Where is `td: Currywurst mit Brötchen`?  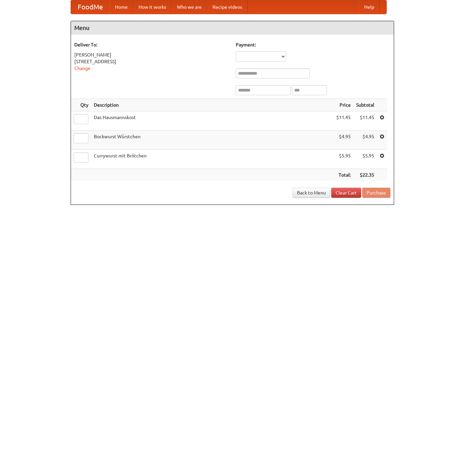
td: Currywurst mit Brötchen is located at coordinates (212, 159).